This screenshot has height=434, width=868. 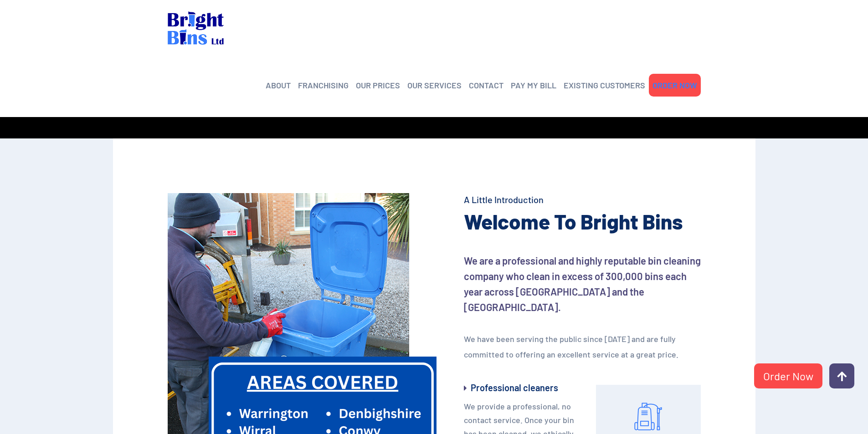 I want to click on a: OUR SERVICES, so click(x=434, y=85).